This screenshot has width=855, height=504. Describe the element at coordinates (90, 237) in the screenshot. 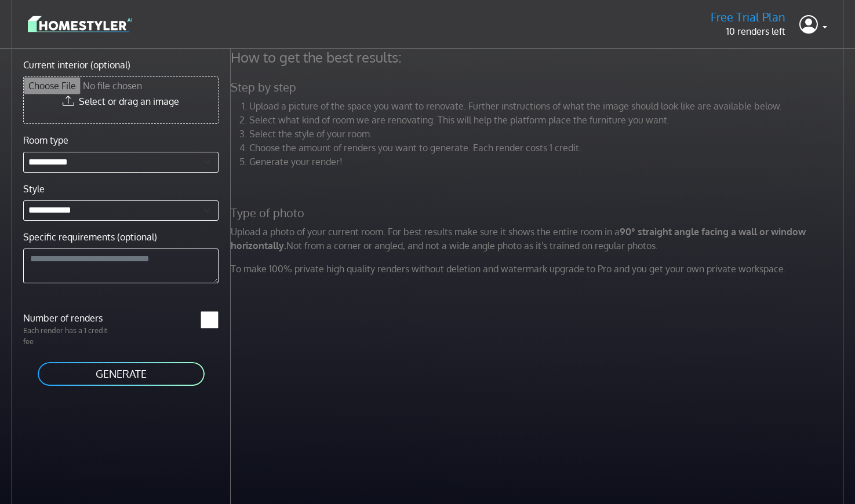

I see `label: Specific requirements (optional)` at that location.